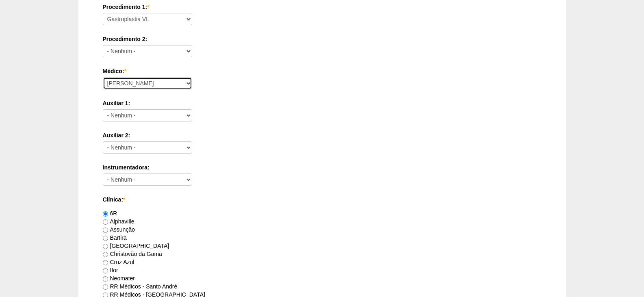 The image size is (644, 297). What do you see at coordinates (322, 7) in the screenshot?
I see `label: Procedimento 1:` at bounding box center [322, 7].